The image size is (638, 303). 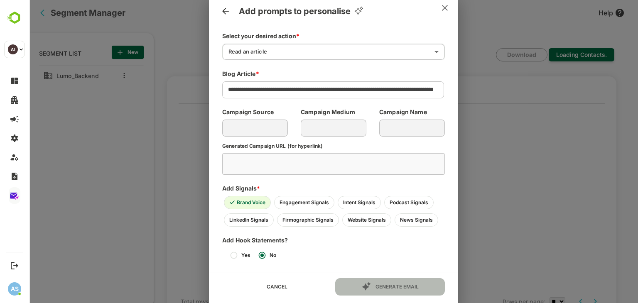 I want to click on div: Read an article, so click(x=305, y=52).